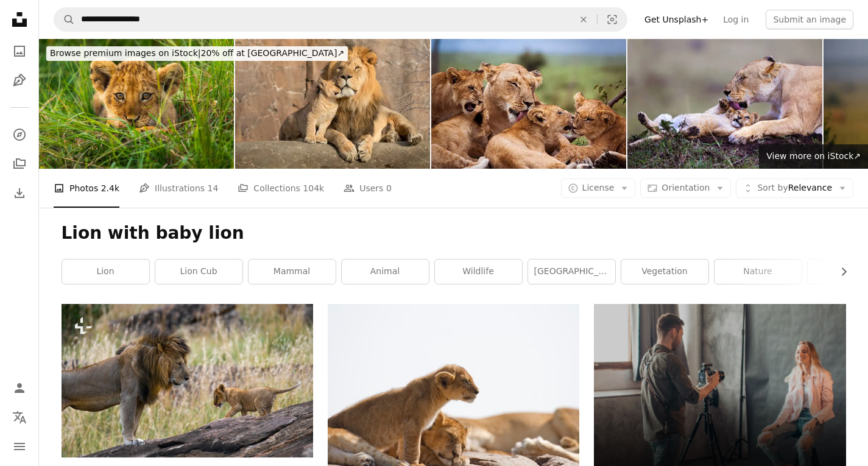 This screenshot has width=868, height=466. What do you see at coordinates (292, 272) in the screenshot?
I see `a: mammal` at bounding box center [292, 272].